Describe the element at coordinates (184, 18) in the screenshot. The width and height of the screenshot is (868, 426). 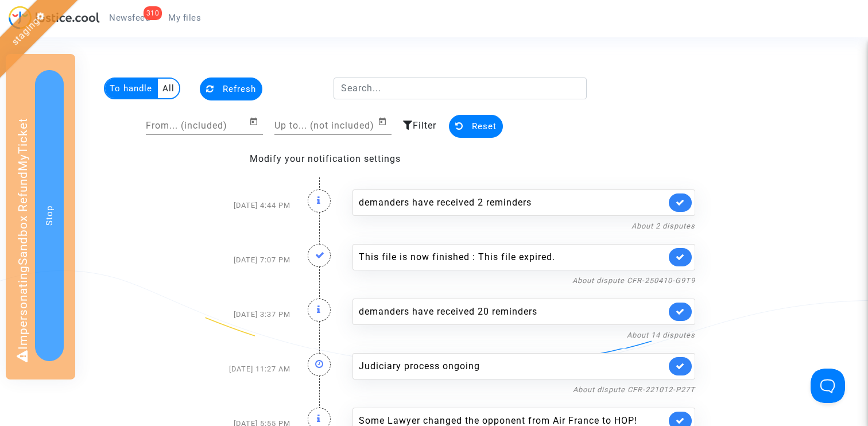
I see `a: My files` at that location.